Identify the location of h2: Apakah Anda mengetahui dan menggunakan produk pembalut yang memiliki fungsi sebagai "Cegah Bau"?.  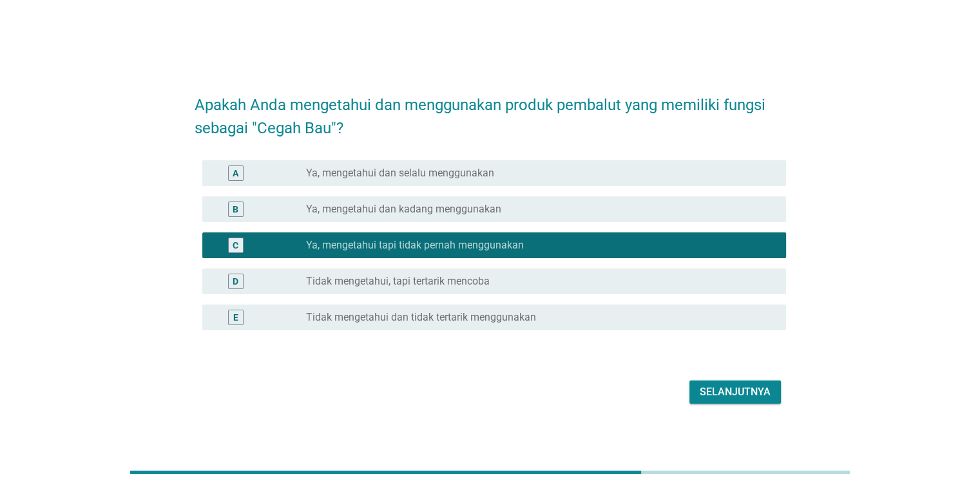
(490, 110).